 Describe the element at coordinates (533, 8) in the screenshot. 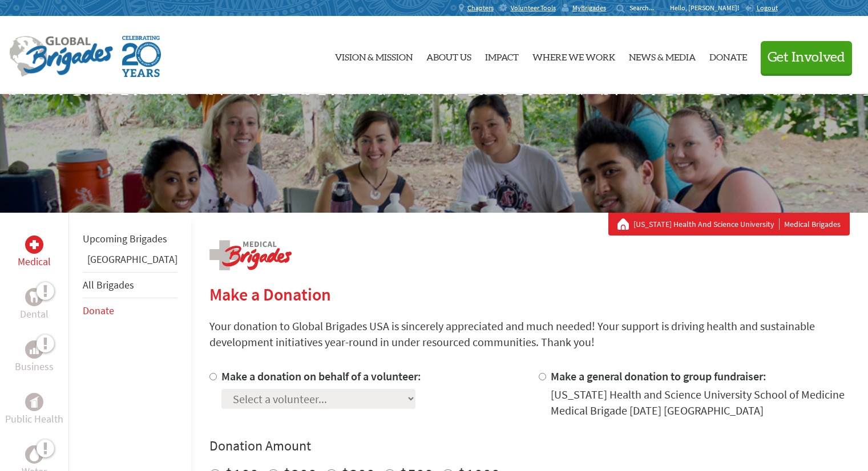

I see `span: Volunteer Tools` at that location.